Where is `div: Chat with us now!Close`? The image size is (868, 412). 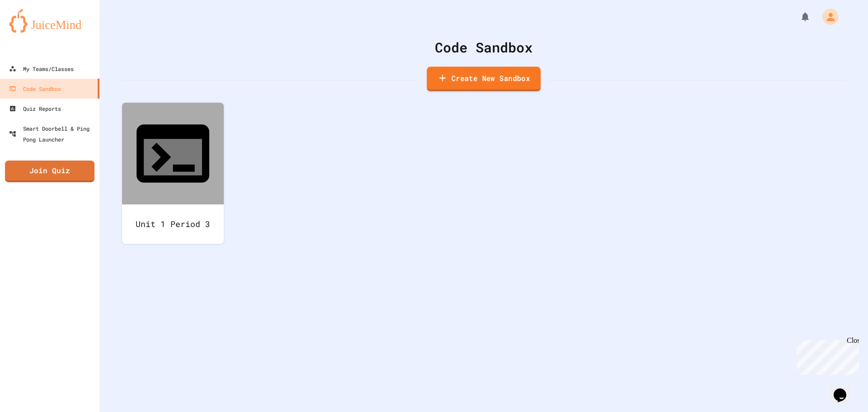 div: Chat with us now!Close is located at coordinates (33, 31).